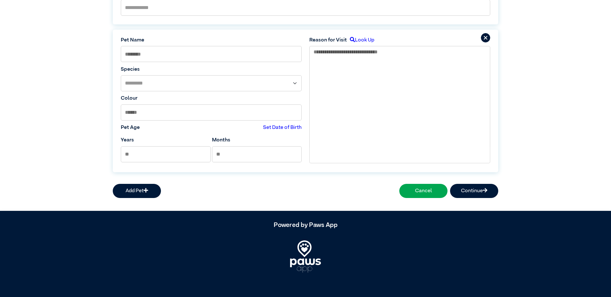 This screenshot has height=297, width=611. Describe the element at coordinates (306, 225) in the screenshot. I see `h5: Powered by Paws App` at that location.